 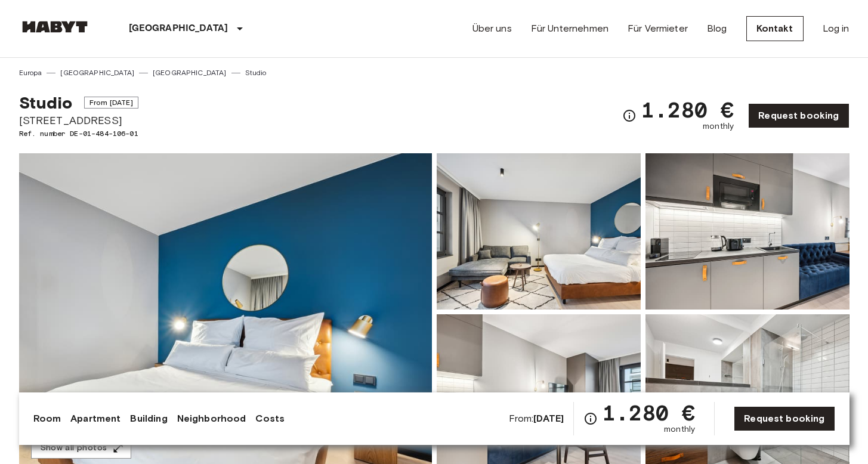 What do you see at coordinates (30, 73) in the screenshot?
I see `a: Europa` at bounding box center [30, 73].